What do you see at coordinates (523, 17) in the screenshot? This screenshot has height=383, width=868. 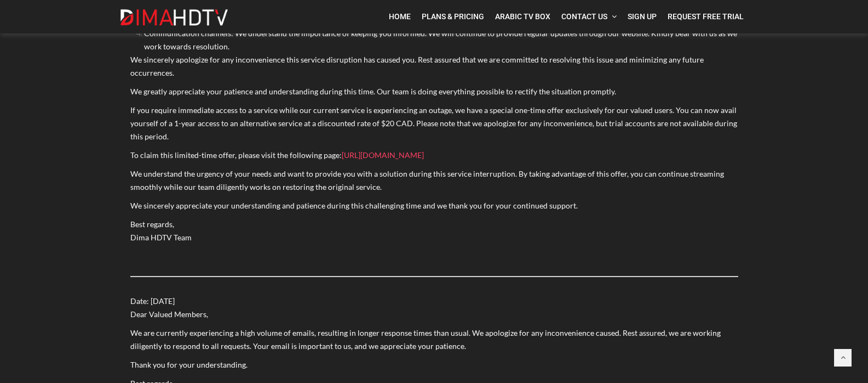 I see `span: Arabic TV Box` at bounding box center [523, 17].